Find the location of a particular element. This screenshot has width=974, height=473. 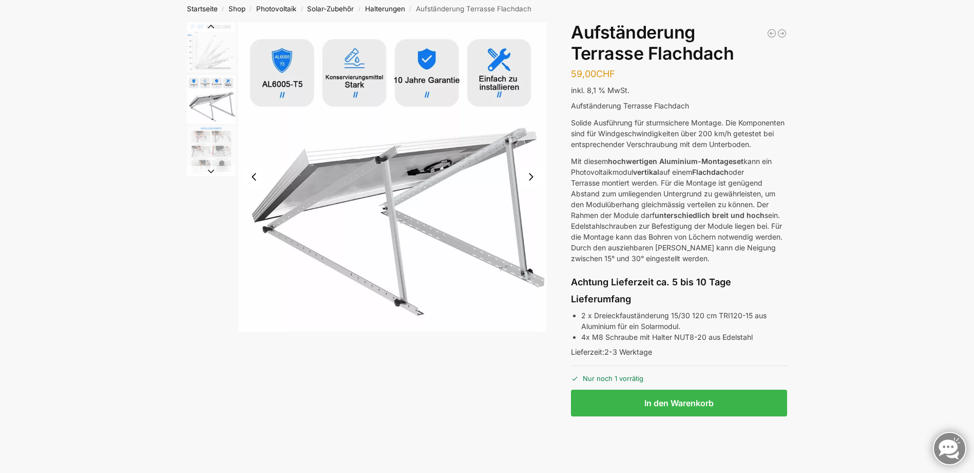

a: Startseite is located at coordinates (202, 9).